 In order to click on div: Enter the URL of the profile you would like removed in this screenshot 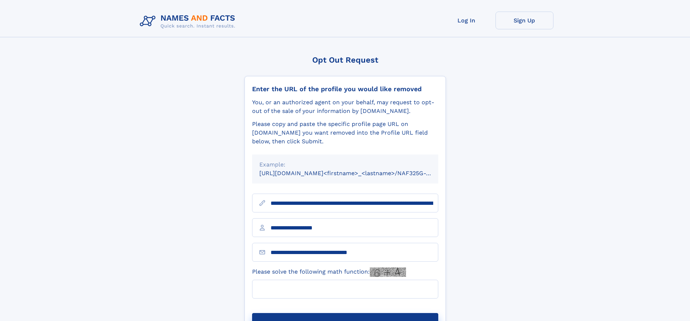, I will do `click(345, 89)`.